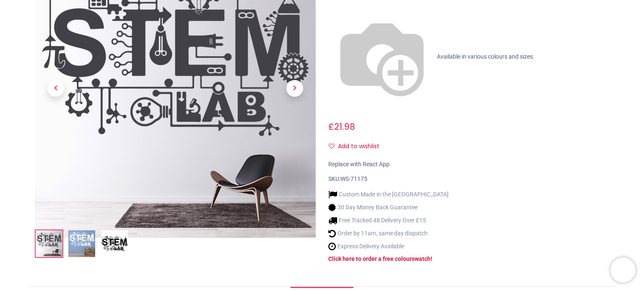 The width and height of the screenshot is (644, 291). Describe the element at coordinates (382, 57) in the screenshot. I see `img: color-wheel.png` at that location.